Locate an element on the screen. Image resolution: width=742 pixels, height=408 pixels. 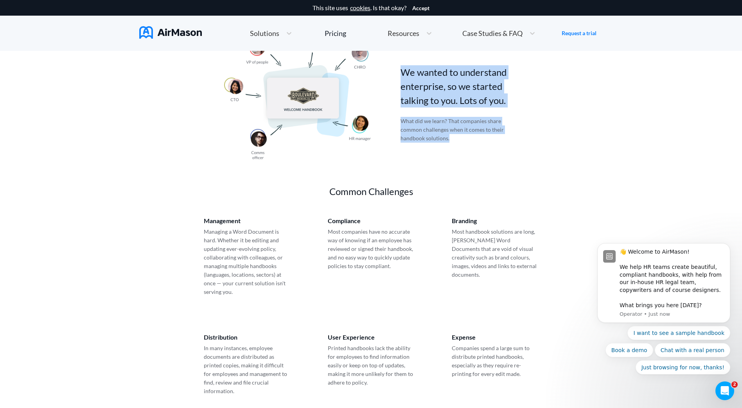
p: We wanted to understand enterprise, so we started talking to you. Lots of you. is located at coordinates (464, 86).